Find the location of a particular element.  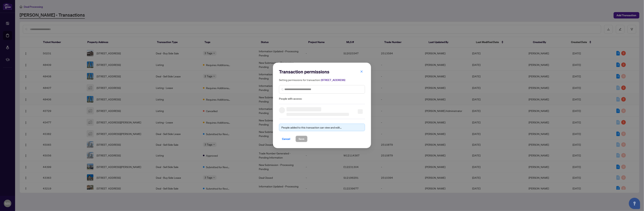

span: People with access: is located at coordinates (322, 99).